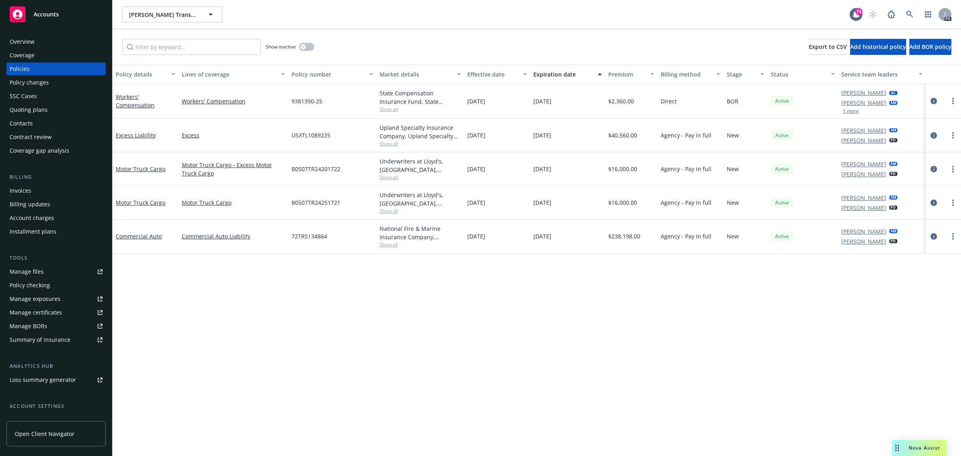 Image resolution: width=961 pixels, height=456 pixels. I want to click on button: Stage, so click(746, 74).